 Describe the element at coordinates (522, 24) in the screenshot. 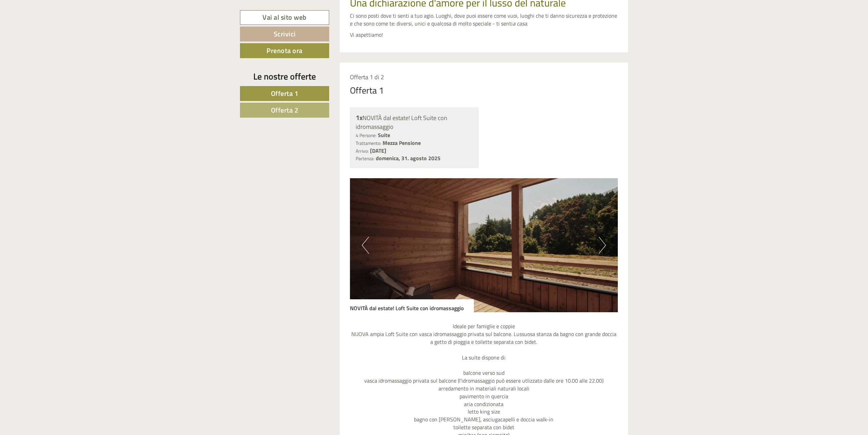

I see `em: casa` at that location.